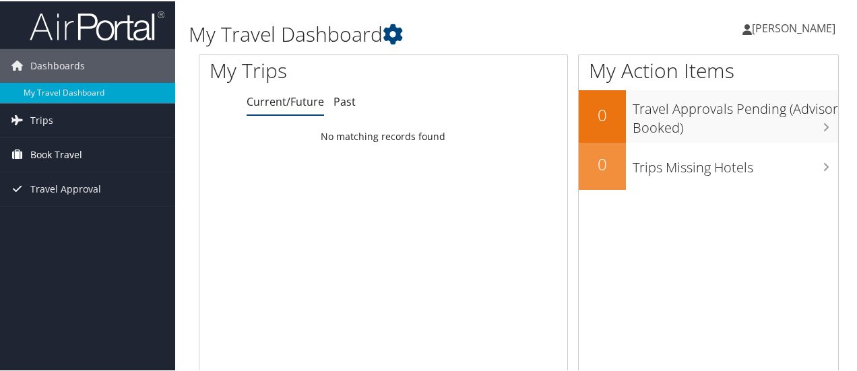 This screenshot has width=857, height=371. I want to click on h1: My Trips, so click(307, 69).